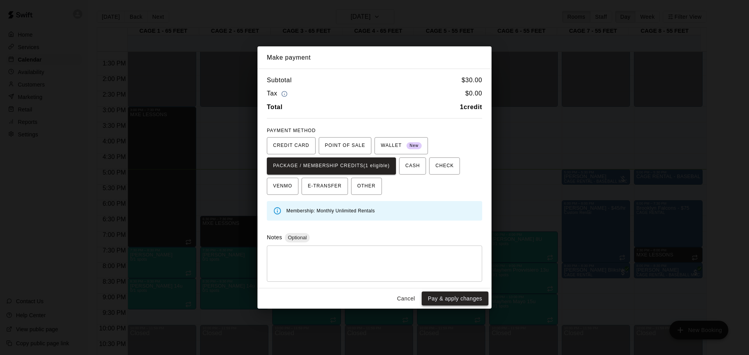 The image size is (749, 355). What do you see at coordinates (412, 166) in the screenshot?
I see `span: CASH` at bounding box center [412, 166].